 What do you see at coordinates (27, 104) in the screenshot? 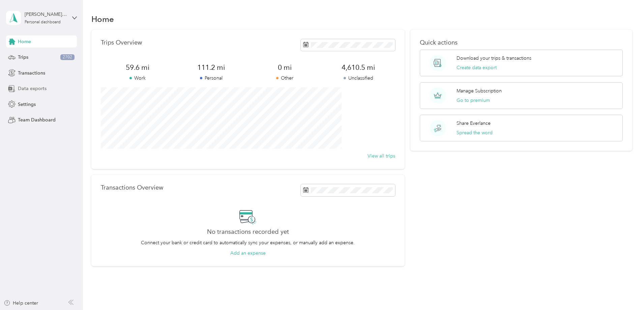
I see `span: Settings` at bounding box center [27, 104].